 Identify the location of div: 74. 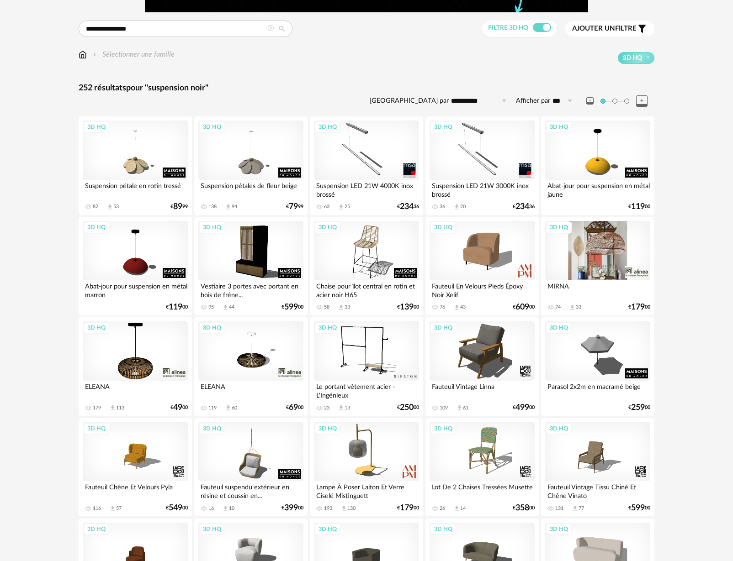
(558, 307).